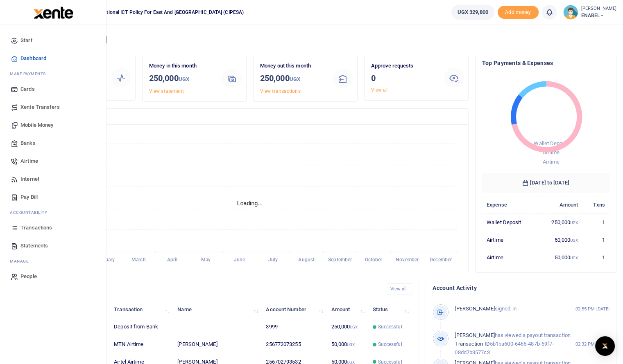  Describe the element at coordinates (560, 204) in the screenshot. I see `th: Amount` at that location.